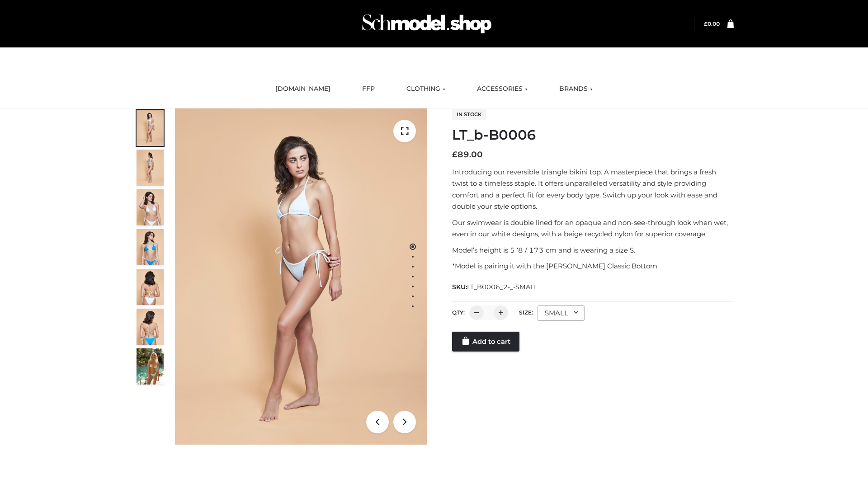 This screenshot has height=488, width=868. What do you see at coordinates (502, 287) in the screenshot?
I see `span: LT_B0006_2-_-SMALL` at bounding box center [502, 287].